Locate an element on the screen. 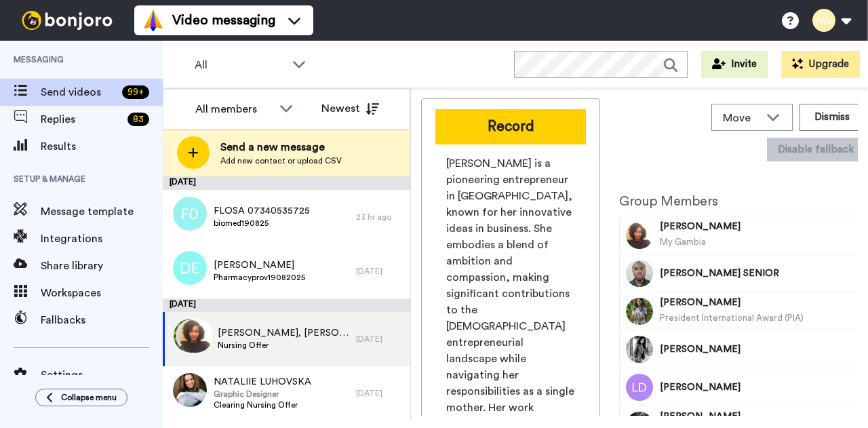  span: Nursing Offer is located at coordinates (283, 345).